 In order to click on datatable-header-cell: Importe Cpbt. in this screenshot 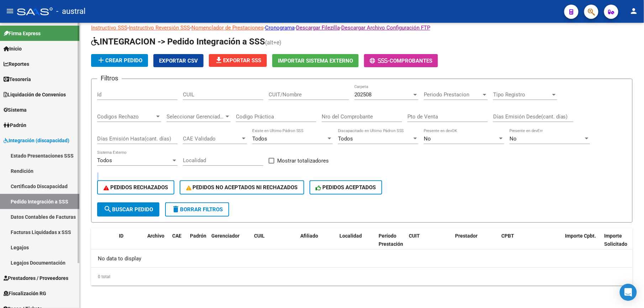, I will do `click(582, 244)`.